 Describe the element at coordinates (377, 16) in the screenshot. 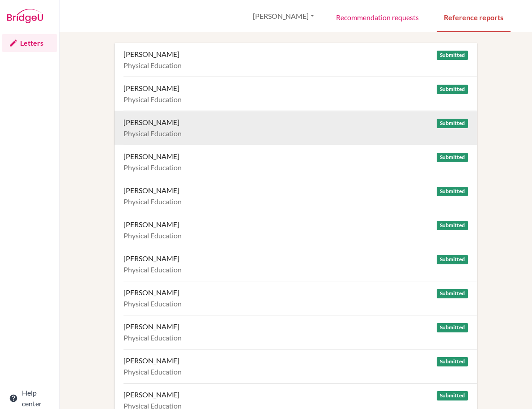

I see `a: Recommendation requests` at that location.